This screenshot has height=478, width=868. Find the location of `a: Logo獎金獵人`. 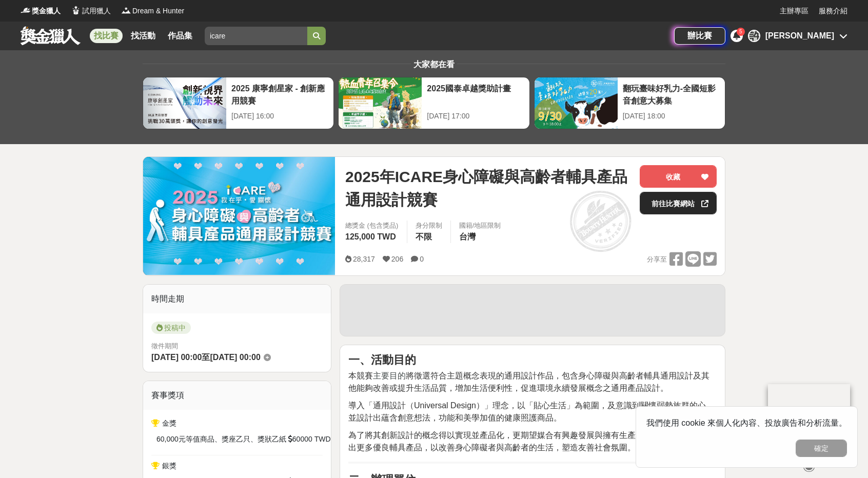

a: Logo獎金獵人 is located at coordinates (41, 11).